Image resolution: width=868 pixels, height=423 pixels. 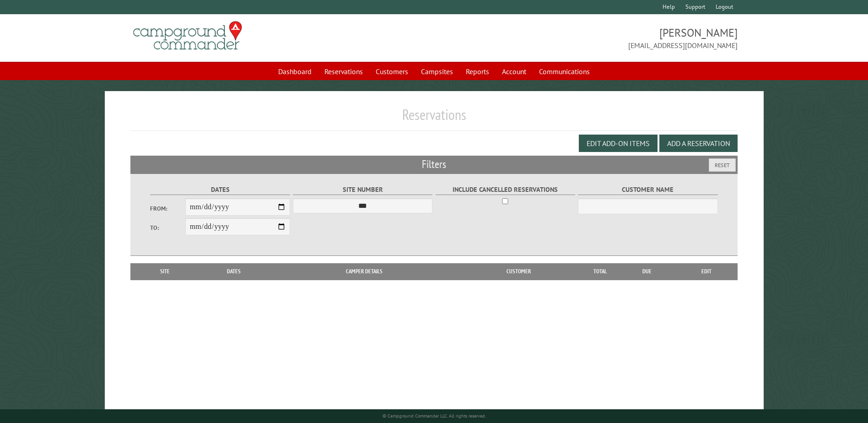 I want to click on label: Dates, so click(x=219, y=189).